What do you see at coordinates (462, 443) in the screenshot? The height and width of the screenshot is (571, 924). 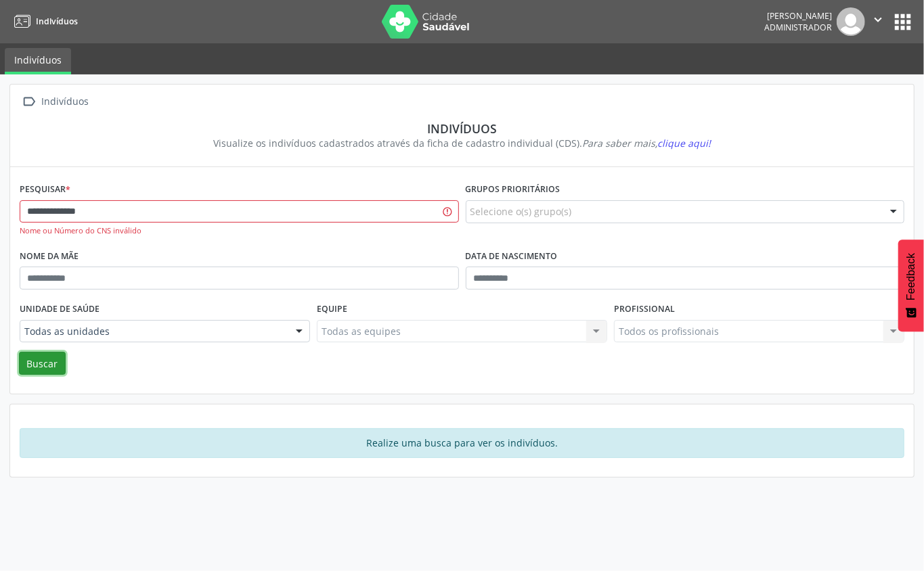 I see `div: Realize uma busca para ver os indivíduos.` at bounding box center [462, 443].